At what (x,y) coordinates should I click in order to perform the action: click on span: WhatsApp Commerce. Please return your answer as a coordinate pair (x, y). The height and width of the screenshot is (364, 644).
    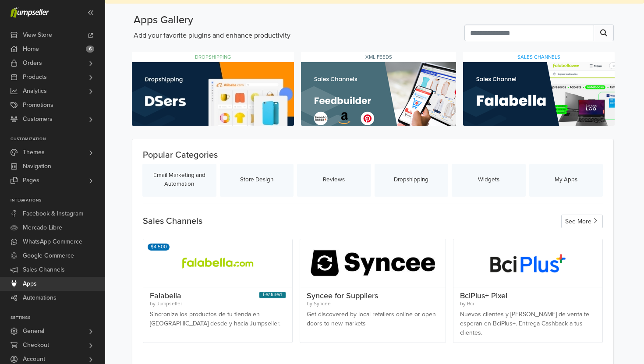
    Looking at the image, I should click on (53, 242).